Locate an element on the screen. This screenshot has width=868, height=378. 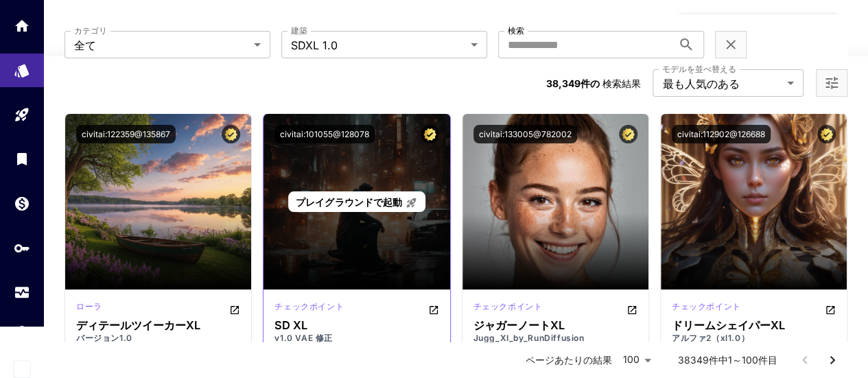
font: 検索結果 is located at coordinates (622, 83).